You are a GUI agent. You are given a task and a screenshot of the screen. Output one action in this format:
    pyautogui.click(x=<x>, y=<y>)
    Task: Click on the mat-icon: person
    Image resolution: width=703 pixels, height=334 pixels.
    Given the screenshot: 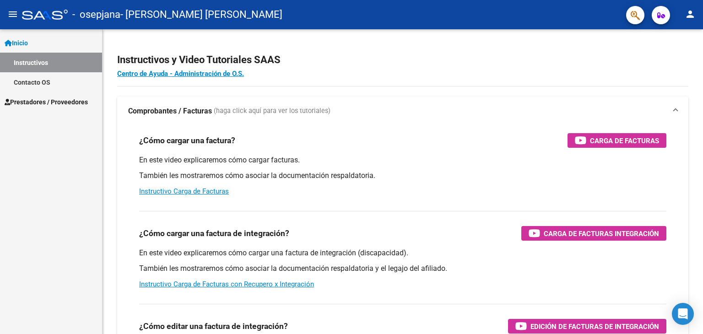 What is the action you would take?
    pyautogui.click(x=690, y=14)
    